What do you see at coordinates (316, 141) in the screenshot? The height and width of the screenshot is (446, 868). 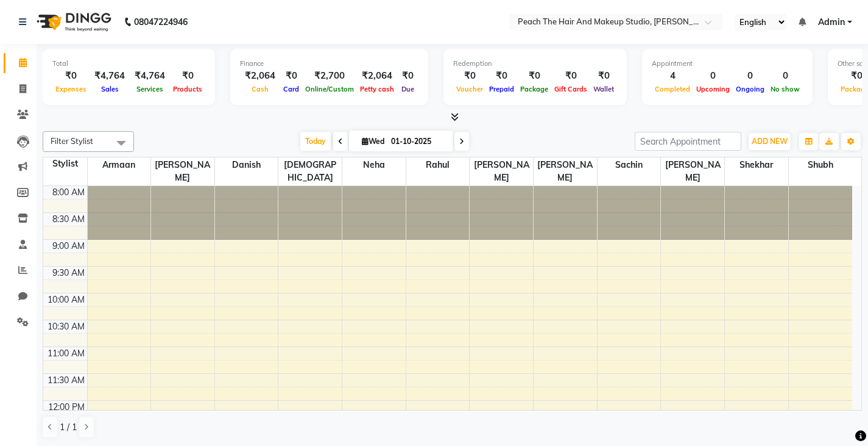 I see `span: Today` at bounding box center [316, 141].